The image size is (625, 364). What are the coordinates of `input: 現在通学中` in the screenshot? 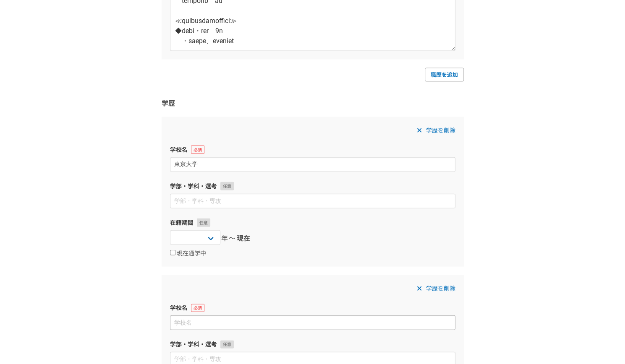 It's located at (172, 252).